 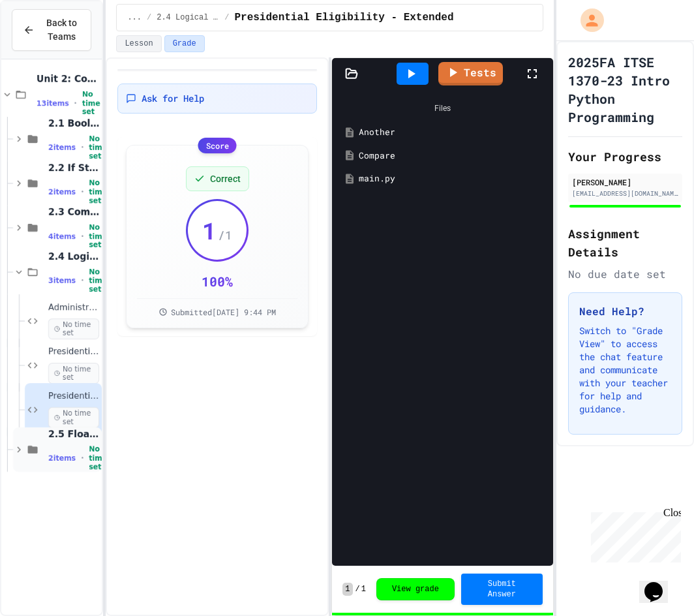 I want to click on button: Grade, so click(x=185, y=44).